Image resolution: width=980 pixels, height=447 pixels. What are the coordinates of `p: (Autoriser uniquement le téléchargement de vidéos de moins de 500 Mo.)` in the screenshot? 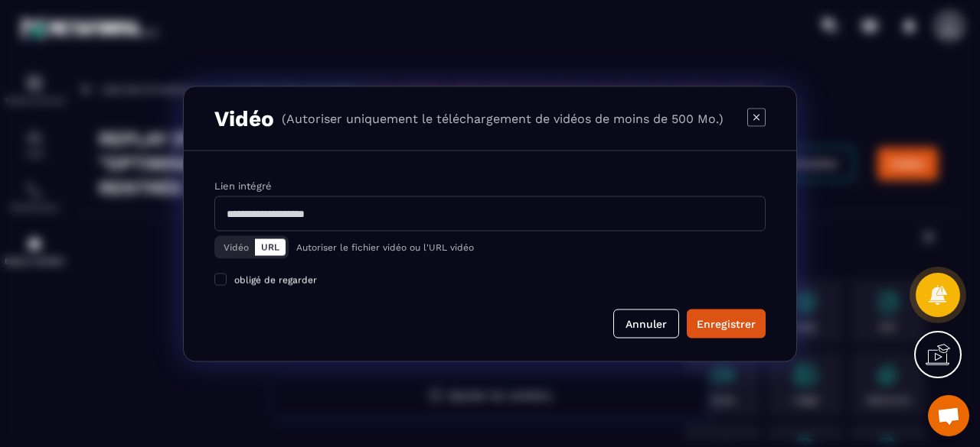 It's located at (502, 117).